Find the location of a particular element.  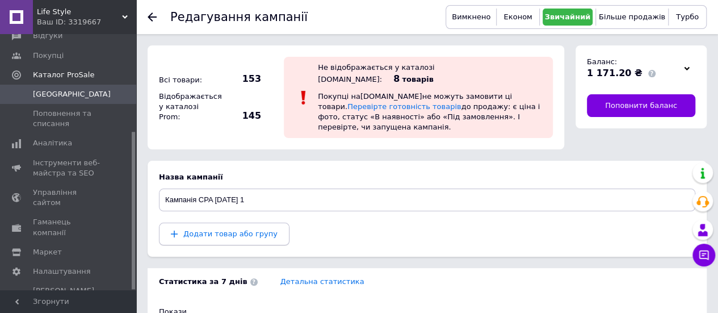

a: Перевірте готовність товарів is located at coordinates (404, 106).